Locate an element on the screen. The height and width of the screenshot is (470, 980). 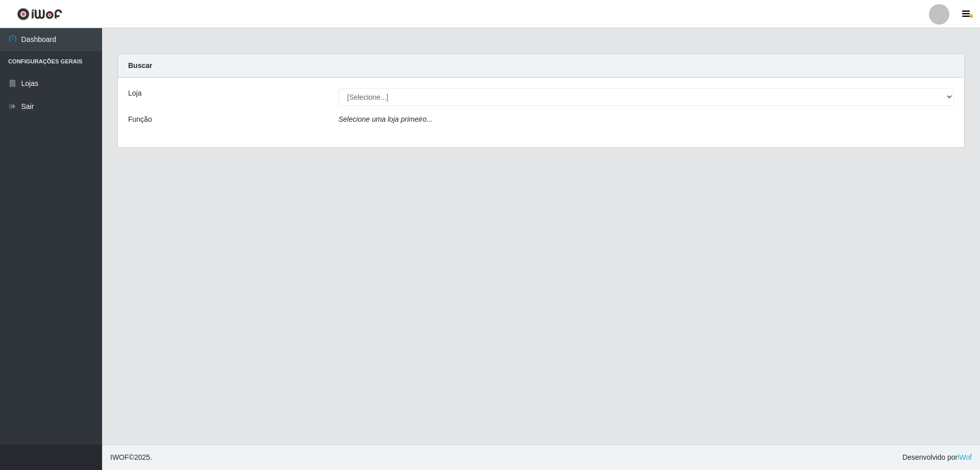
a: iWof is located at coordinates (965, 457).